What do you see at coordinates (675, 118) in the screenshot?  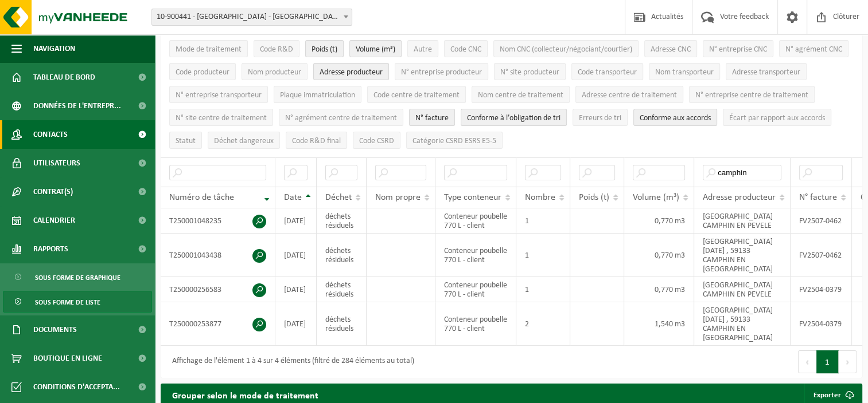 I see `span: Conforme aux accords` at bounding box center [675, 118].